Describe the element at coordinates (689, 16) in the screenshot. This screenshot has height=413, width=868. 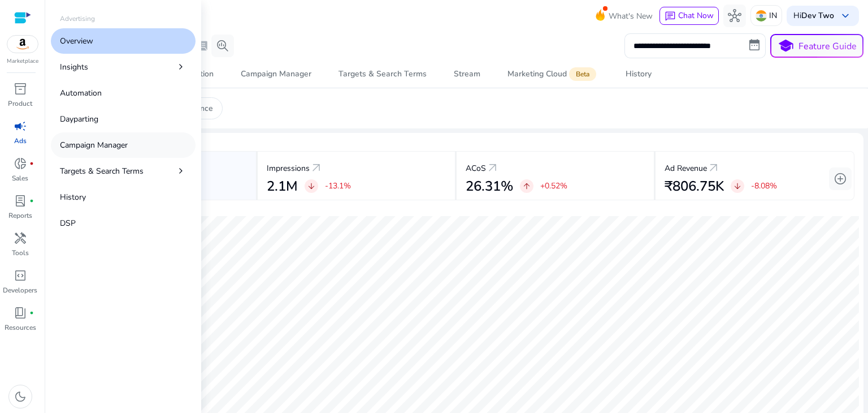
I see `button: chatChat Now` at that location.